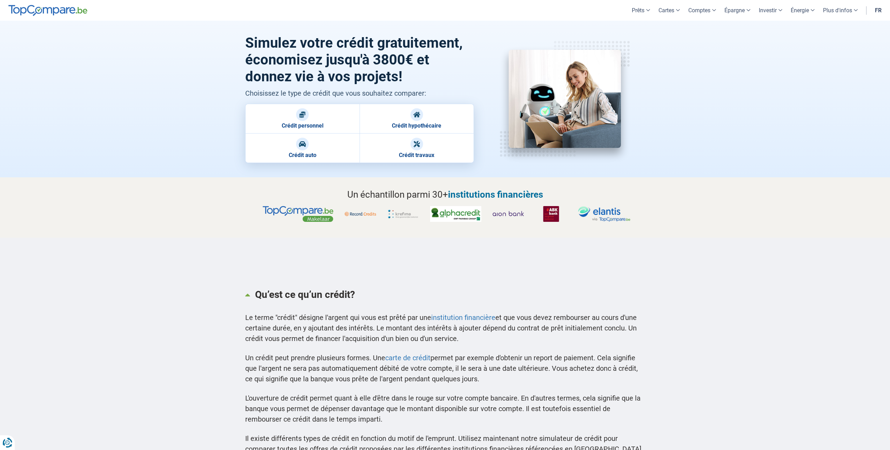 Image resolution: width=890 pixels, height=450 pixels. What do you see at coordinates (455, 214) in the screenshot?
I see `img: Alphacredit` at bounding box center [455, 214].